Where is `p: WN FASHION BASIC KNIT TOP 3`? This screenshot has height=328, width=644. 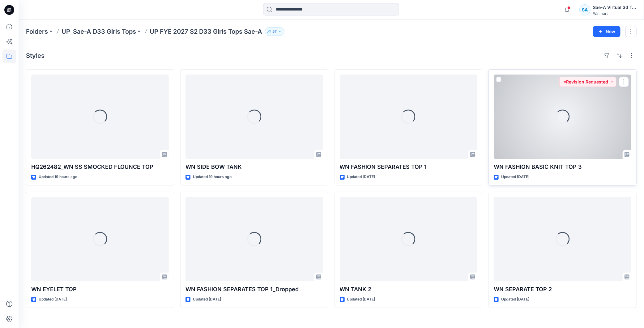 p: WN FASHION BASIC KNIT TOP 3 is located at coordinates (562, 167).